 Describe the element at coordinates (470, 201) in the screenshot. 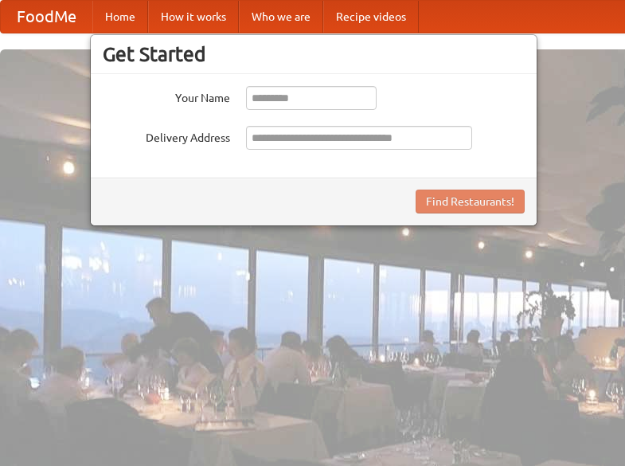

I see `button: Find Restaurants!` at that location.